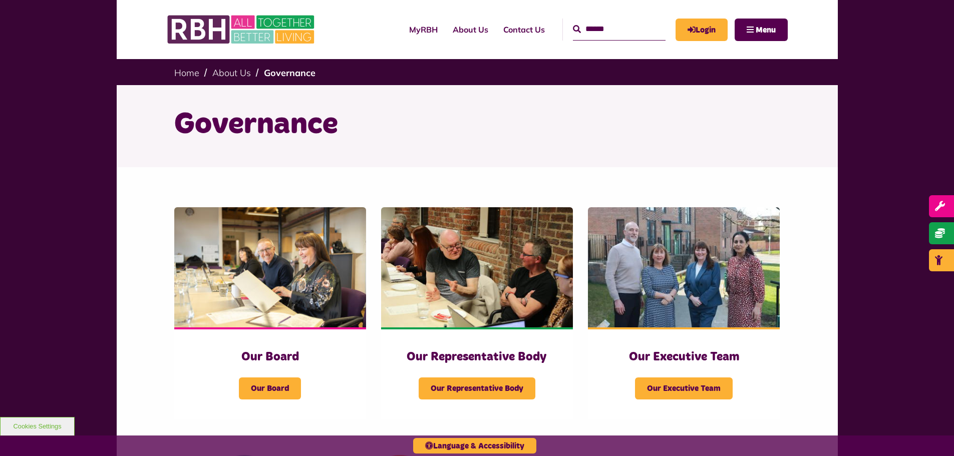  What do you see at coordinates (477, 389) in the screenshot?
I see `span: Our Representative Body` at bounding box center [477, 389].